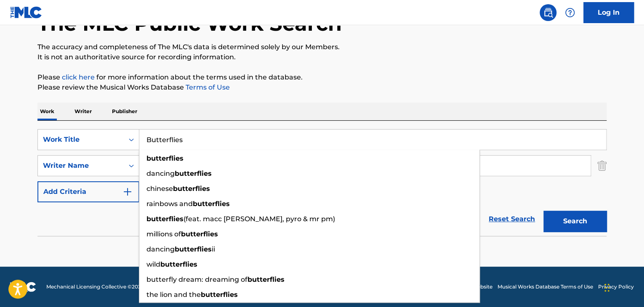 This screenshot has width=644, height=307. I want to click on button: Add Criteria, so click(88, 192).